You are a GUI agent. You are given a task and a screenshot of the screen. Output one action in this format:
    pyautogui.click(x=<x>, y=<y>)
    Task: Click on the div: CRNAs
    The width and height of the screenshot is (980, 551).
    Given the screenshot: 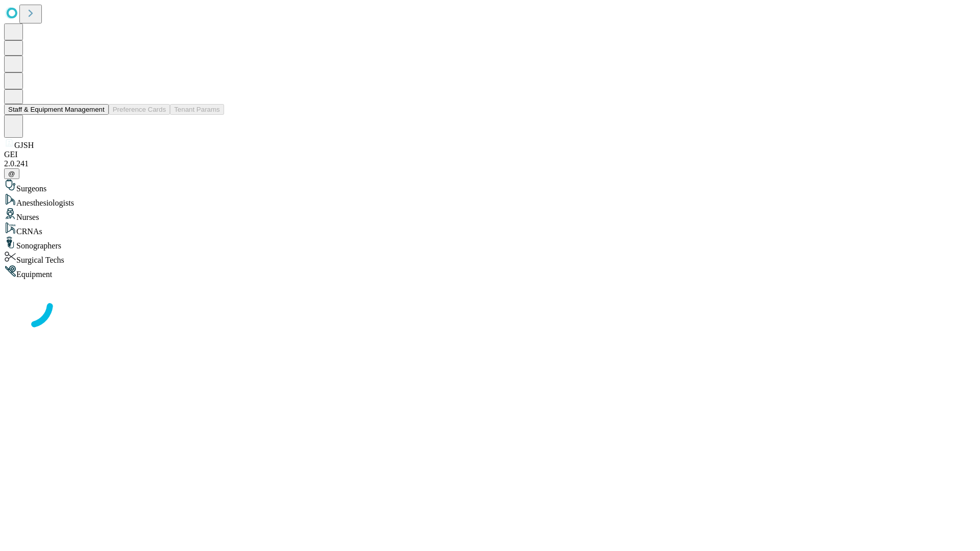 What is the action you would take?
    pyautogui.click(x=490, y=229)
    